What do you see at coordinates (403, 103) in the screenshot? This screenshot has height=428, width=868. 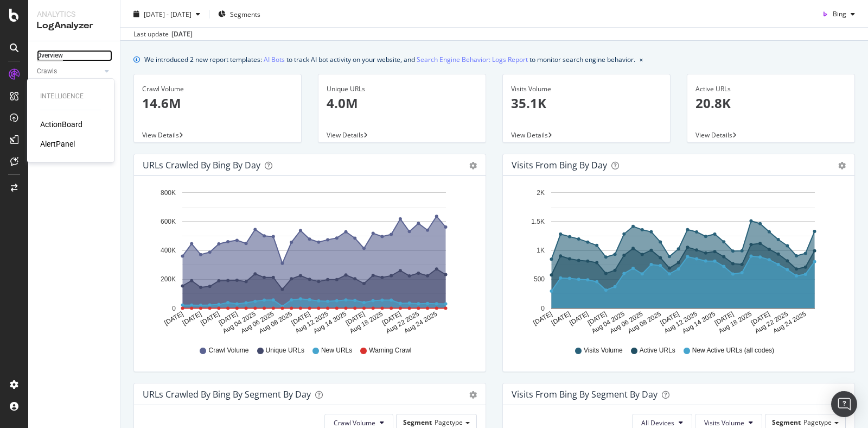 I see `p: 4.0M` at bounding box center [403, 103].